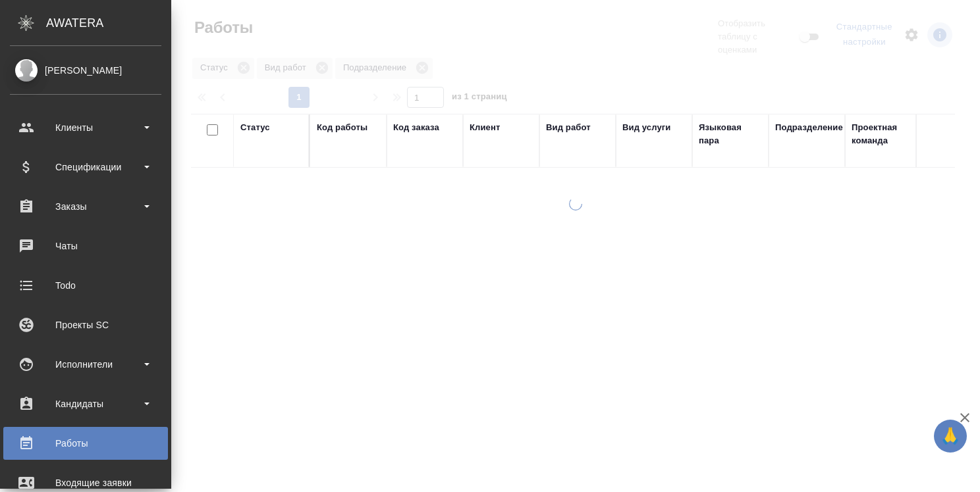  I want to click on div: Код заказа, so click(416, 128).